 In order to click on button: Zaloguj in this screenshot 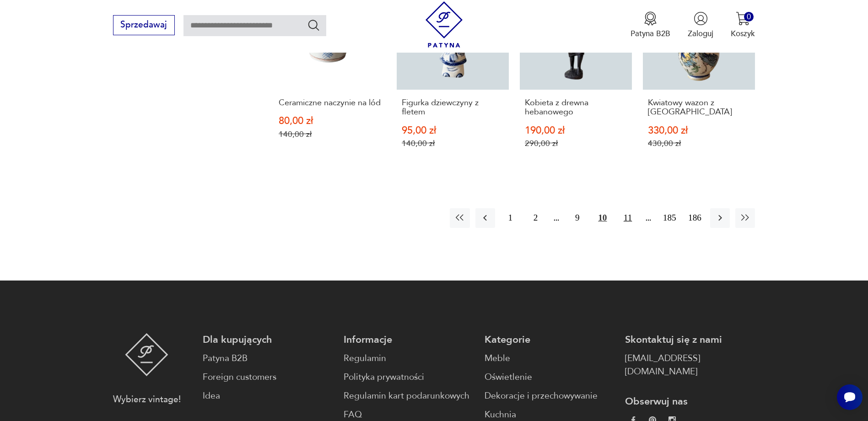, I will do `click(701, 25)`.